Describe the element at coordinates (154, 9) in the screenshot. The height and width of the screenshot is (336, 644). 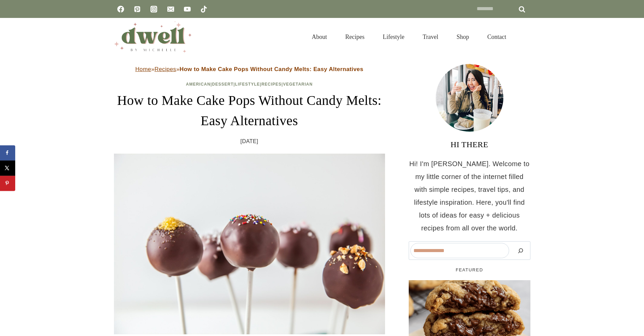
I see `a: Instagram` at that location.